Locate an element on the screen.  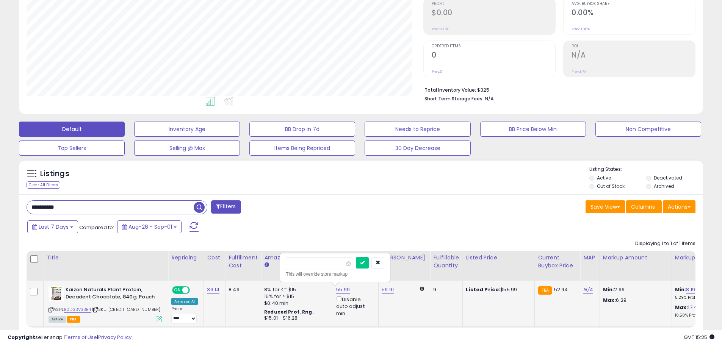
div: Fulfillment Cost is located at coordinates (243, 262).